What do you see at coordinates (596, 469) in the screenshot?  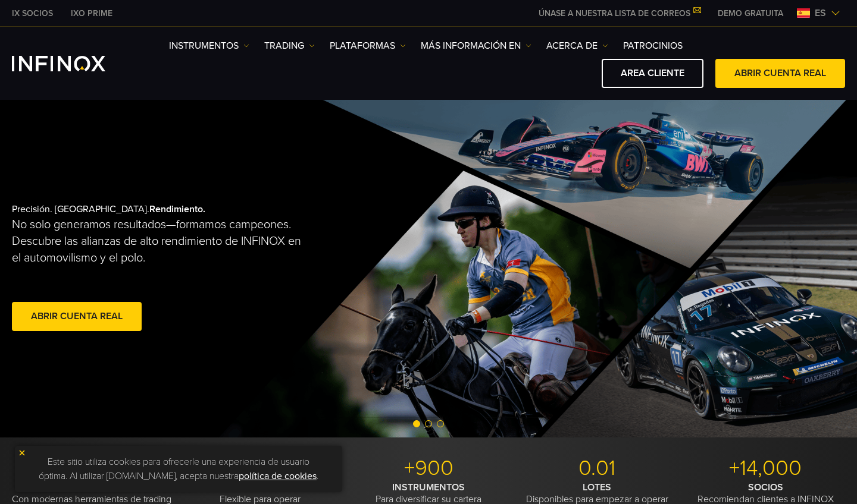 I see `p: 0.01` at bounding box center [596, 469].